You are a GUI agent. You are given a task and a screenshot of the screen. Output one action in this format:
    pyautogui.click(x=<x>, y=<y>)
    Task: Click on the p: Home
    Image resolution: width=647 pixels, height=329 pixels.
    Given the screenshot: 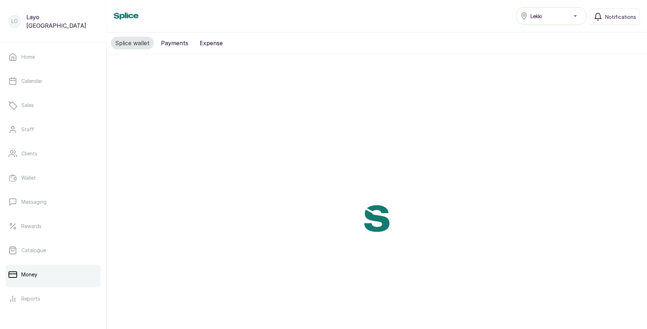 What is the action you would take?
    pyautogui.click(x=28, y=57)
    